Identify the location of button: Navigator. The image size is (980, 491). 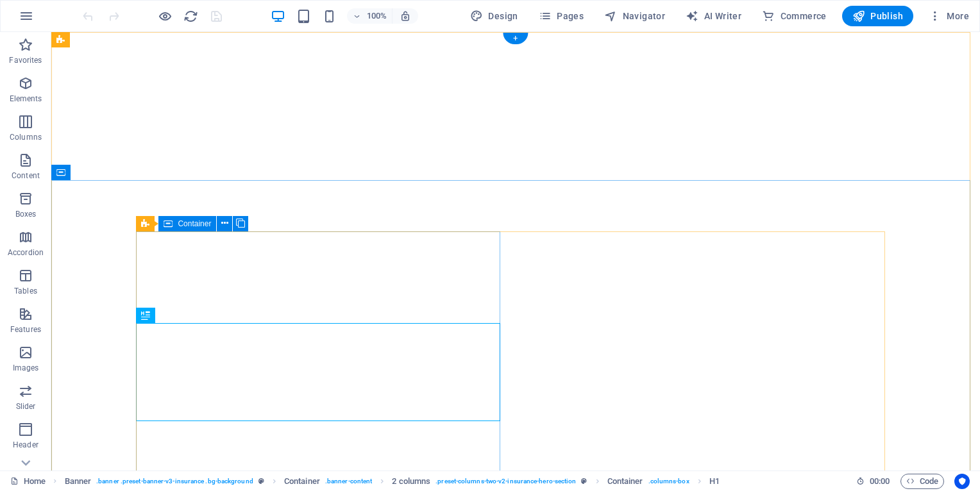
(634, 16).